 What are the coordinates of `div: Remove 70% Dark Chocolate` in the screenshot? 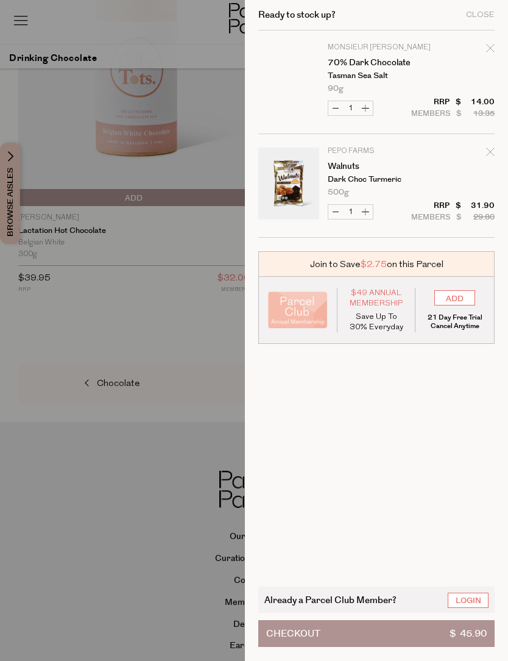 It's located at (491, 50).